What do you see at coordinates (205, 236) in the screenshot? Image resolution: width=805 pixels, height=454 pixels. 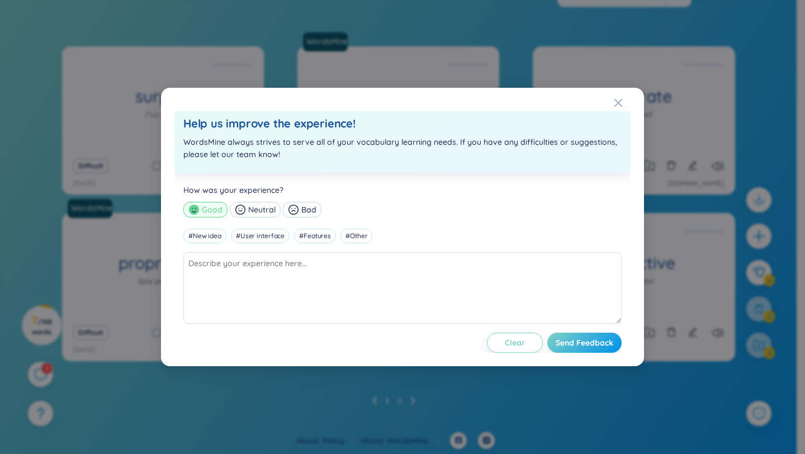 I see `div: # New idea` at bounding box center [205, 236].